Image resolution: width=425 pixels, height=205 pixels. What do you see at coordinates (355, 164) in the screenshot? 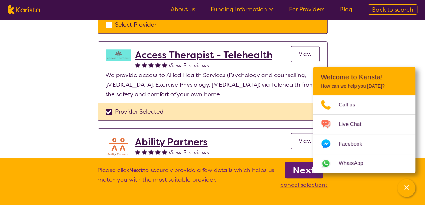
I see `span: WhatsApp` at bounding box center [355, 164].